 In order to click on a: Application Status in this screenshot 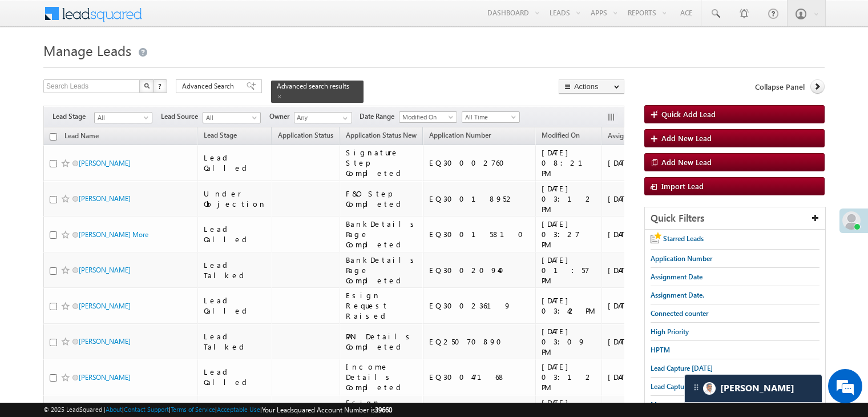, I will do `click(305, 136)`.